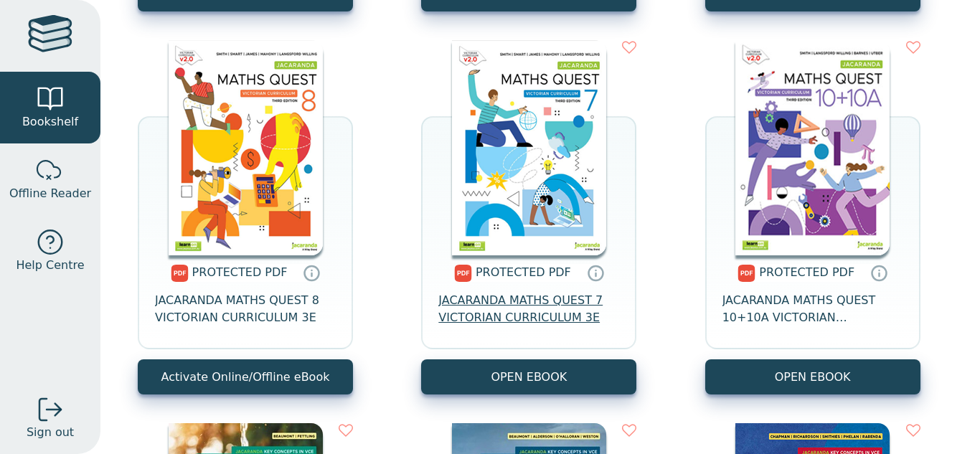 The height and width of the screenshot is (454, 980). Describe the element at coordinates (50, 265) in the screenshot. I see `span: Help Centre` at that location.